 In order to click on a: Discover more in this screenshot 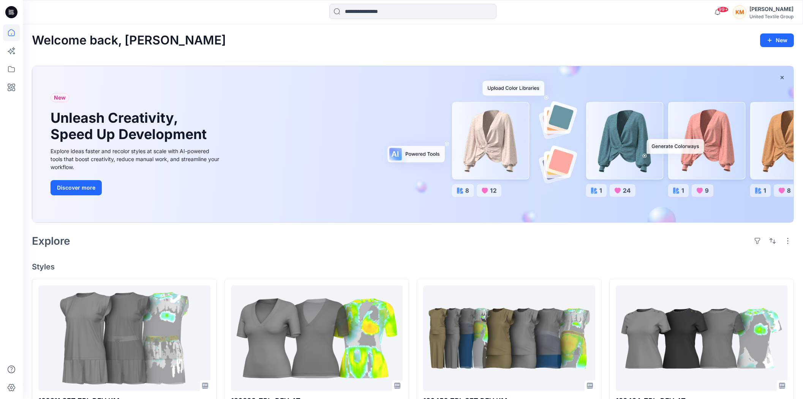, I will do `click(136, 188)`.